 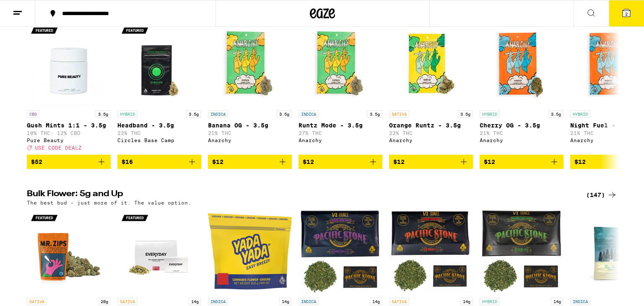 What do you see at coordinates (601, 195) in the screenshot?
I see `div: (147)` at bounding box center [601, 195].